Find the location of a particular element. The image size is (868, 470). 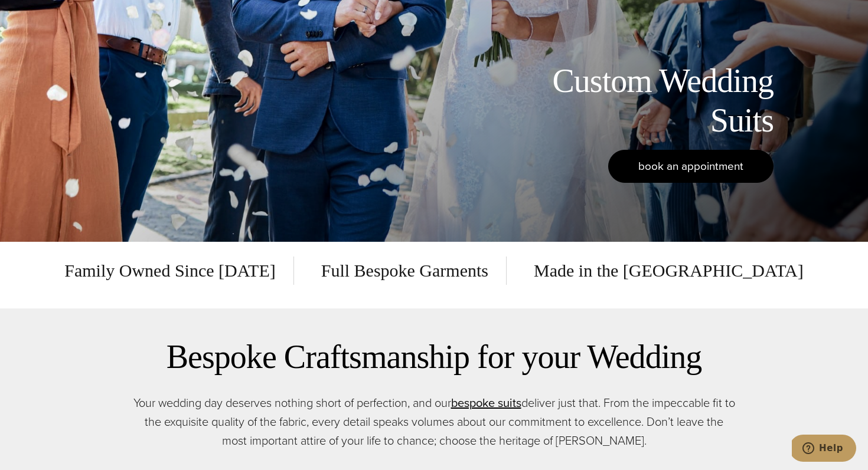

span: Full Bespoke Garments is located at coordinates (405, 271).